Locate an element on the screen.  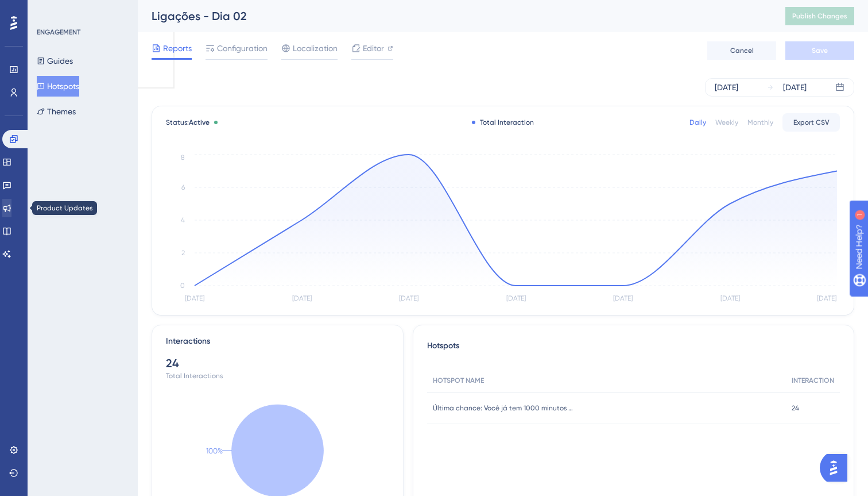
span: Última chance: Você já tem 1000 minutos ativos! Aproveite antes que expirem!📞Faltam poucos dias: ... is located at coordinates (505, 408).